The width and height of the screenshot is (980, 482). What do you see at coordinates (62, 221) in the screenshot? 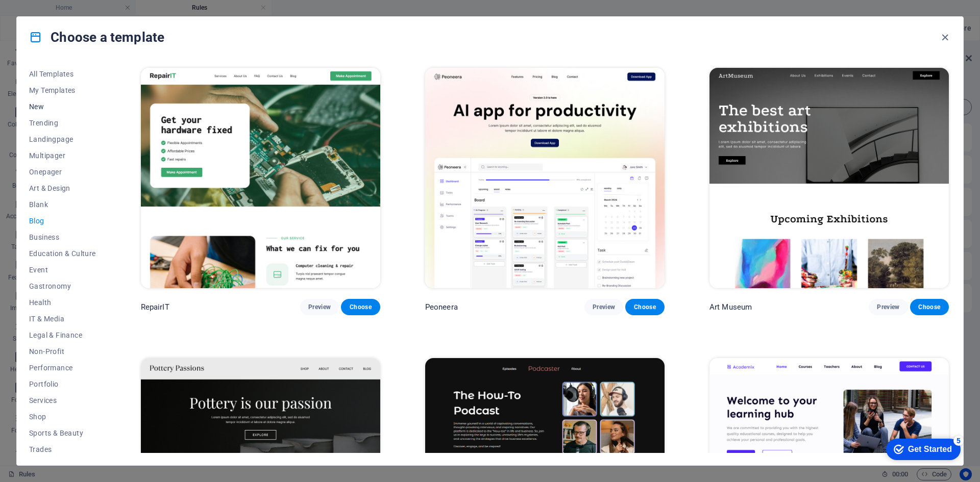
I see `span: Blog` at bounding box center [62, 221].